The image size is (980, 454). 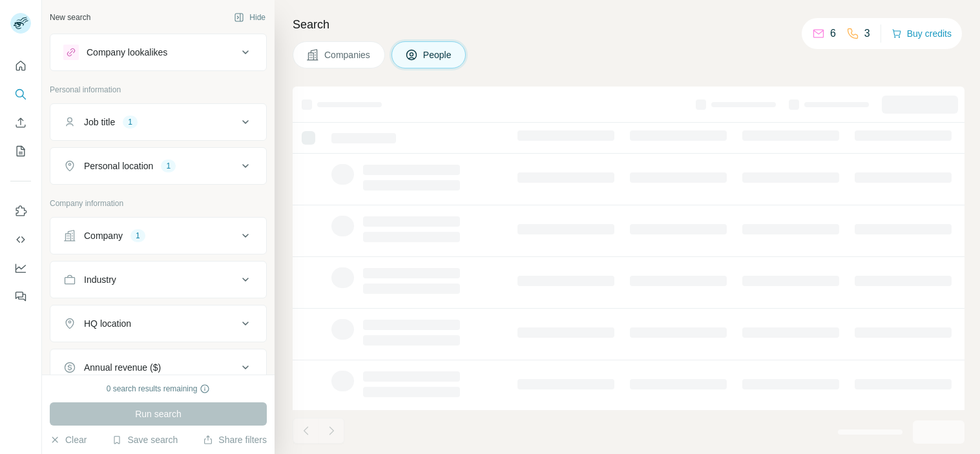 What do you see at coordinates (629, 25) in the screenshot?
I see `h4: Search` at bounding box center [629, 25].